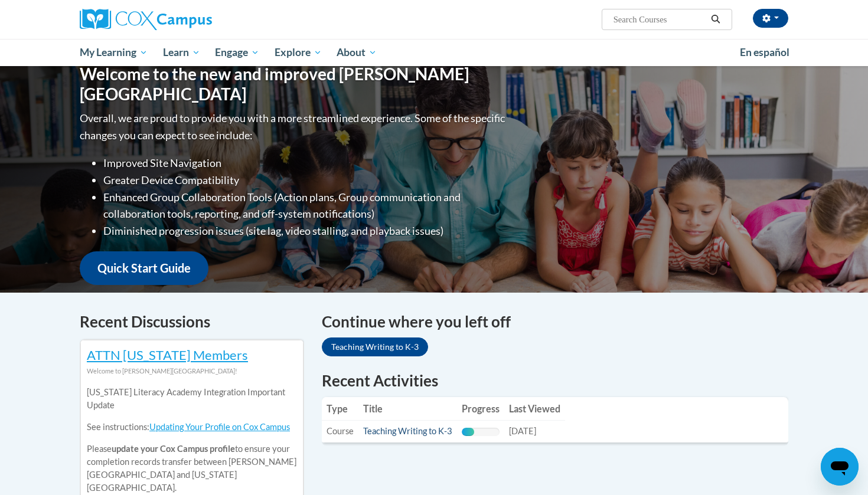 The height and width of the screenshot is (495, 868). What do you see at coordinates (408, 409) in the screenshot?
I see `th: Title` at bounding box center [408, 409].